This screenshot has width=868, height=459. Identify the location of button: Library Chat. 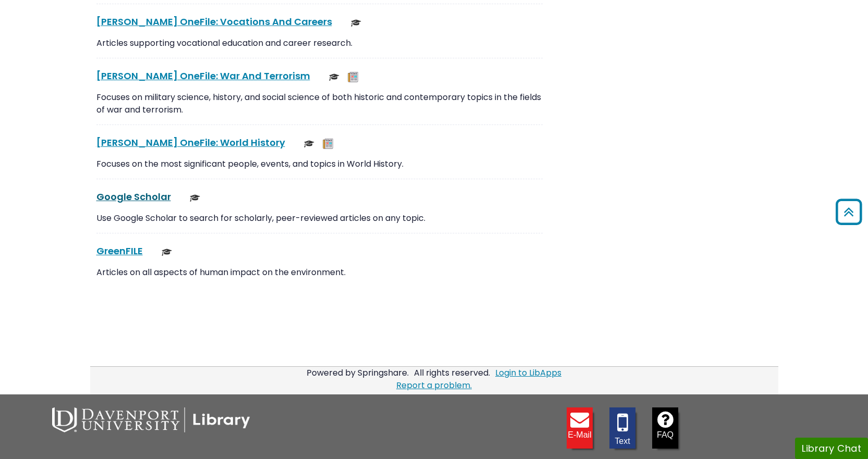
(832, 448).